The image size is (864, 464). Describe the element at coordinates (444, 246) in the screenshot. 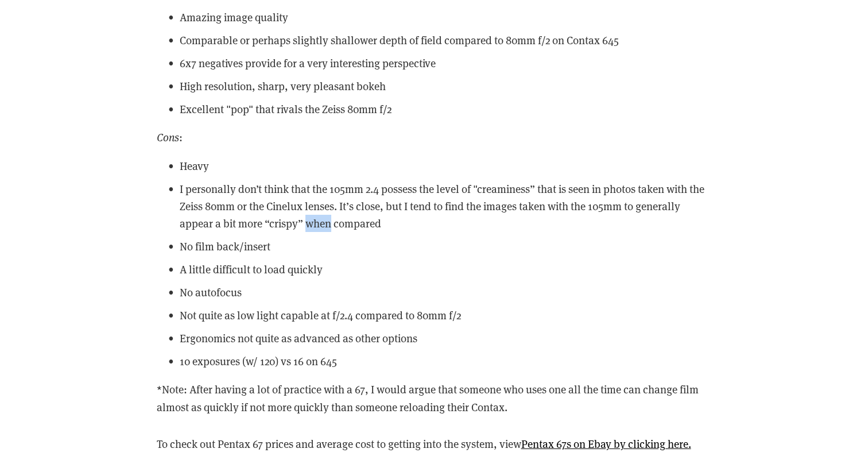

I see `p: No film back/insert` at that location.